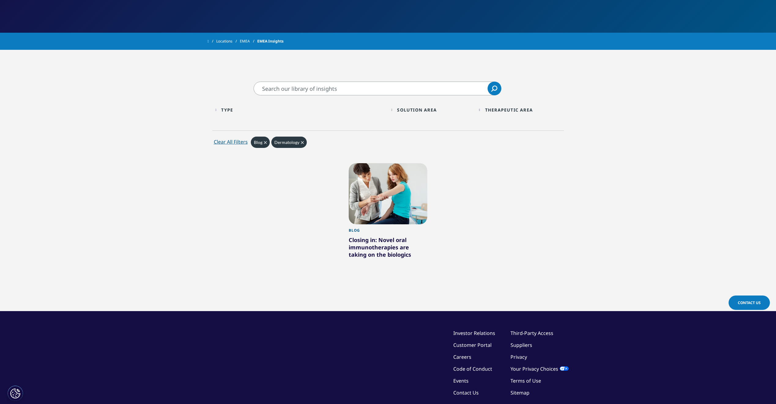  Describe the element at coordinates (388, 249) in the screenshot. I see `div: Closing in: Novel oral immunotherapies are taking on the biologics` at that location.